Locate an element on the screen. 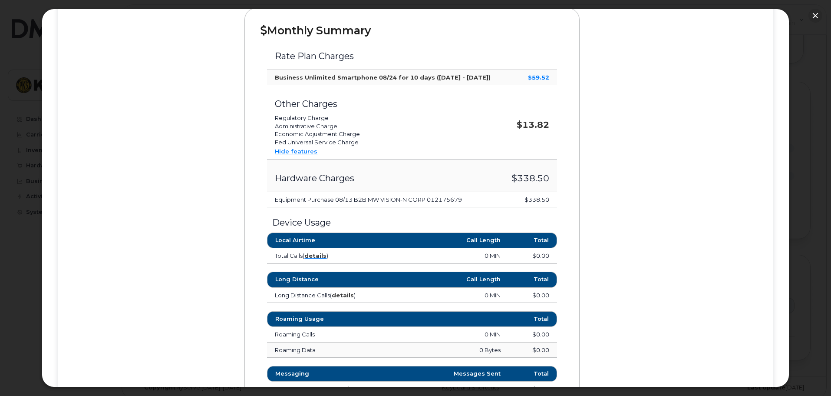 The width and height of the screenshot is (831, 396). strong: details is located at coordinates (343, 295).